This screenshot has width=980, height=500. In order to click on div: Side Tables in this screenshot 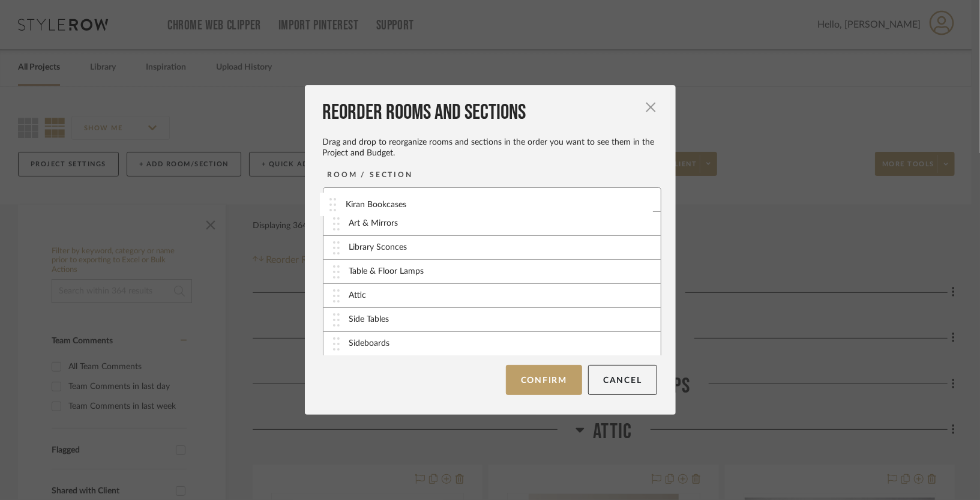, I will do `click(370, 320)`.